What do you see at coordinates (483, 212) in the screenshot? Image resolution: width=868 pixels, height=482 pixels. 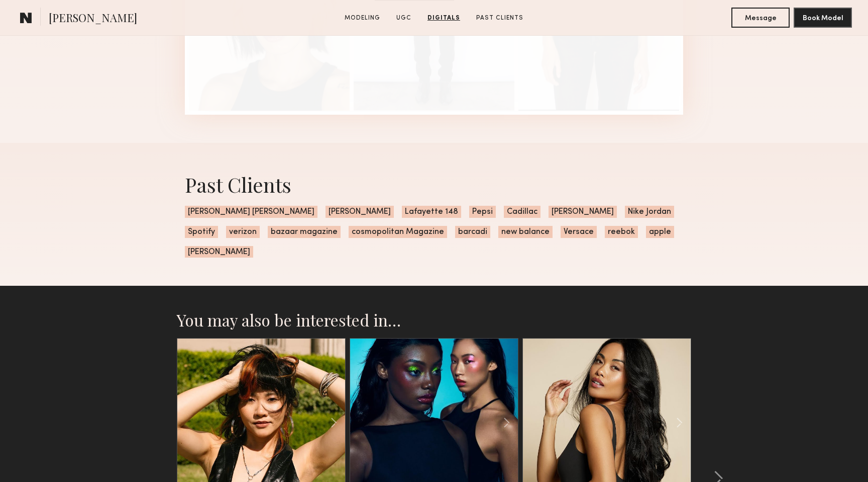 I see `span: Pepsi` at bounding box center [483, 212].